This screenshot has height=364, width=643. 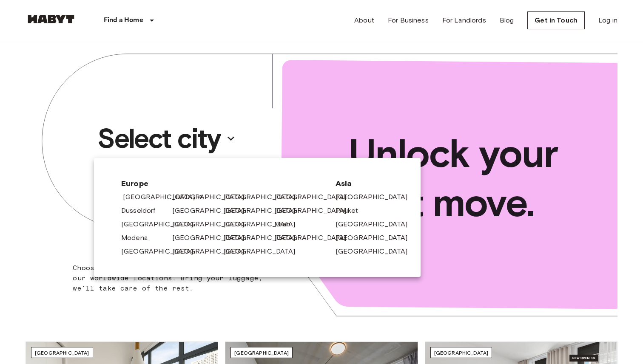 I want to click on span: Europe, so click(x=221, y=183).